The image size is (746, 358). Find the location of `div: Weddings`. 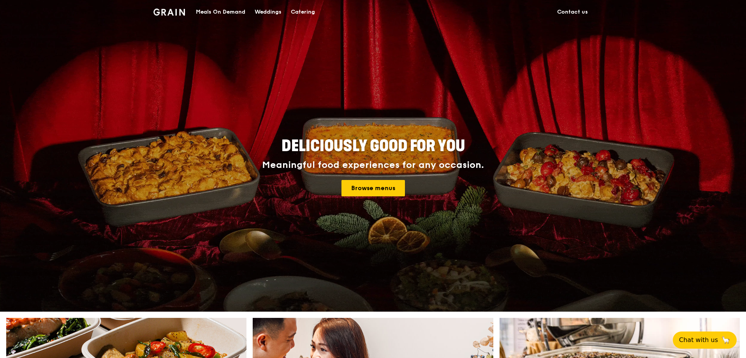

div: Weddings is located at coordinates (268, 12).